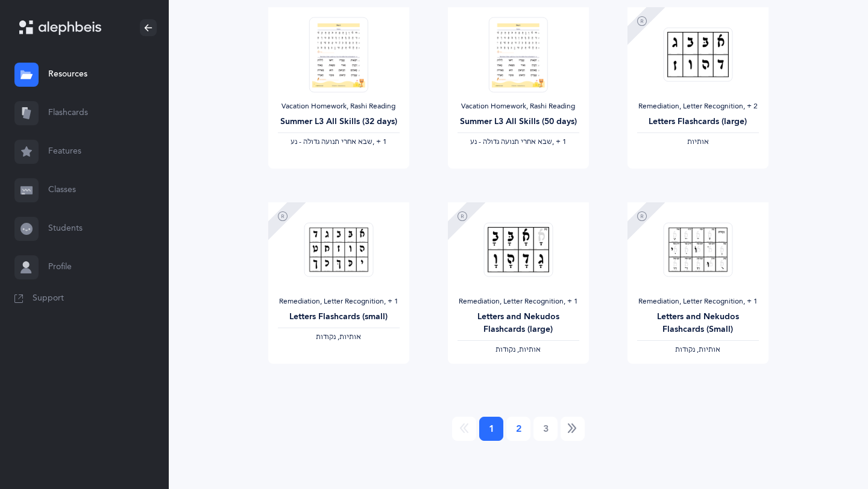 The height and width of the screenshot is (489, 868). What do you see at coordinates (518, 54) in the screenshot?
I see `img: Summer_L3ERashiLetterFluency_50_days_thumbnail_1716330622.png` at bounding box center [518, 54].